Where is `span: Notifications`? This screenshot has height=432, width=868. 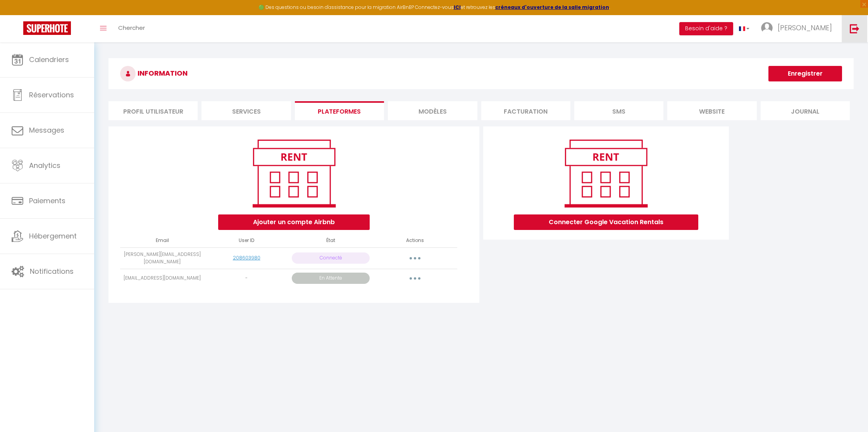 span: Notifications is located at coordinates (51, 271).